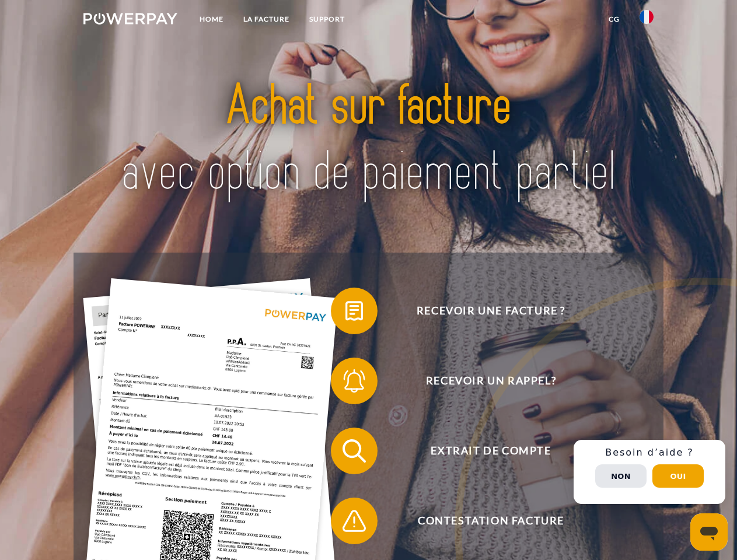  I want to click on button: Non, so click(621, 476).